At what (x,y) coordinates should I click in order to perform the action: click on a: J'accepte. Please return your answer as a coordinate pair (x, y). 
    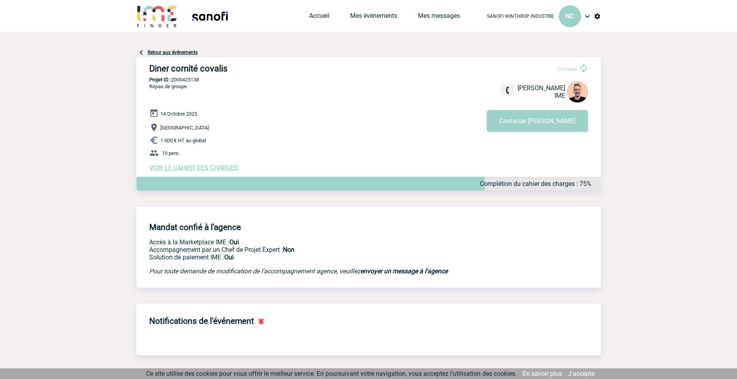
    Looking at the image, I should click on (581, 373).